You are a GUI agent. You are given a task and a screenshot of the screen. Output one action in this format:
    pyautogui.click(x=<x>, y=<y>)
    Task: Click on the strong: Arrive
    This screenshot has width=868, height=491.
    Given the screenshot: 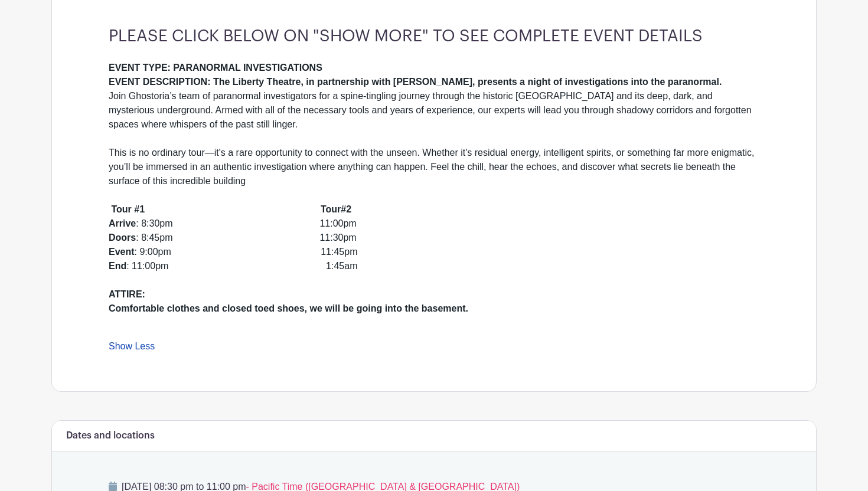 What is the action you would take?
    pyautogui.click(x=122, y=223)
    